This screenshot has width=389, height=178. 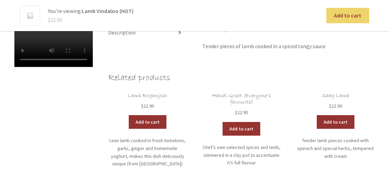 What do you see at coordinates (147, 101) in the screenshot?
I see `a: Lamb Roganjosh $22.90` at bounding box center [147, 101].